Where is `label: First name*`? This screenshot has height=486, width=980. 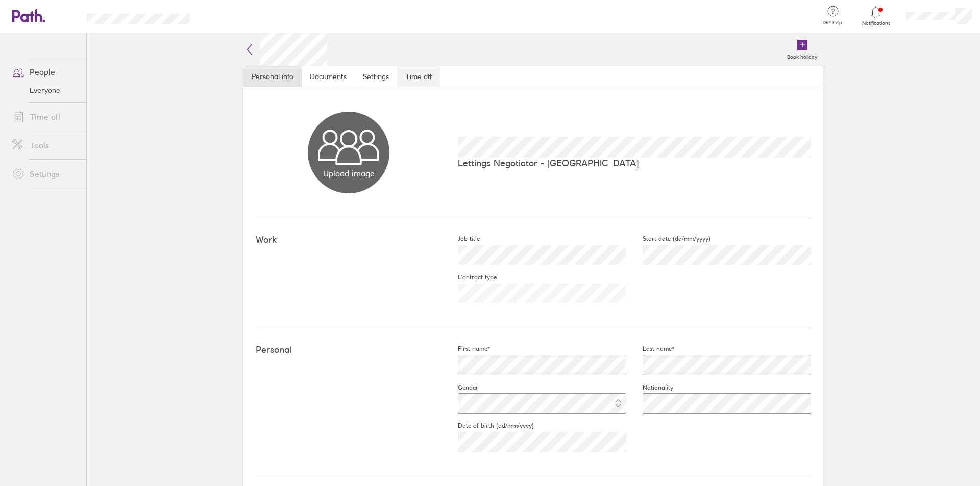
label: First name* is located at coordinates (465, 349).